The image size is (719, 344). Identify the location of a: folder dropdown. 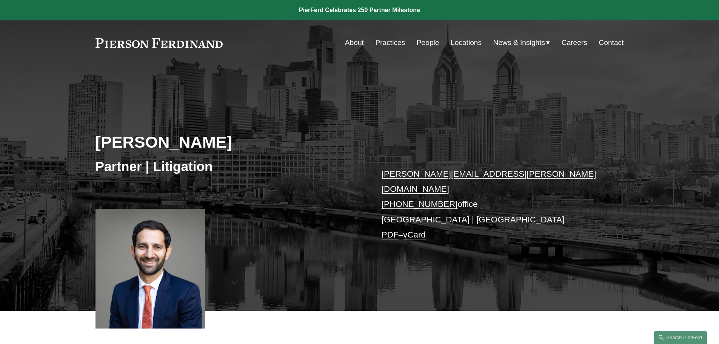
(521, 43).